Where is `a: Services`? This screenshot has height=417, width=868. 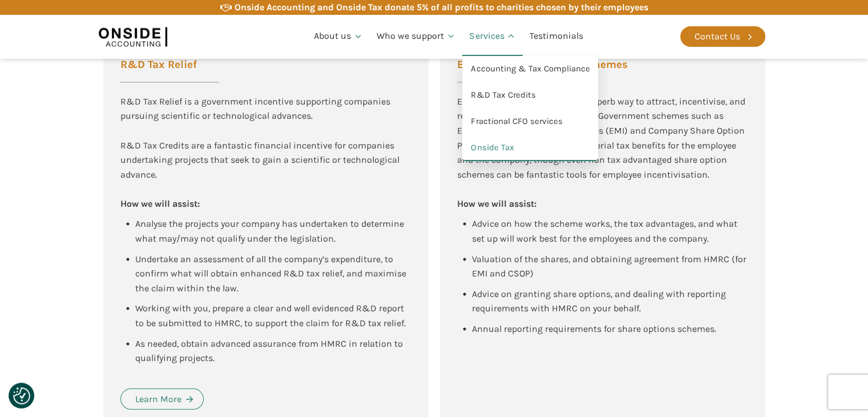
a: Services is located at coordinates (493, 37).